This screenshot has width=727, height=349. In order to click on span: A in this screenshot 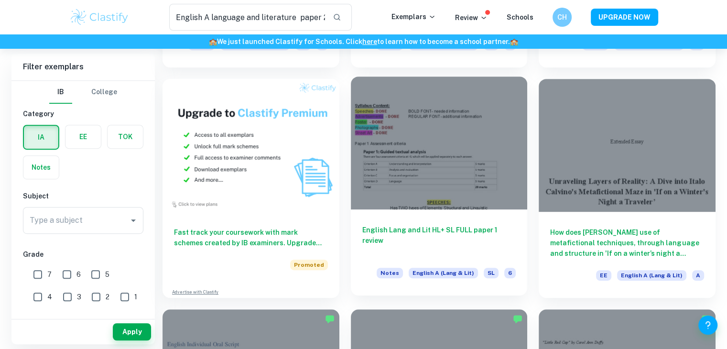, I will do `click(698, 275)`.